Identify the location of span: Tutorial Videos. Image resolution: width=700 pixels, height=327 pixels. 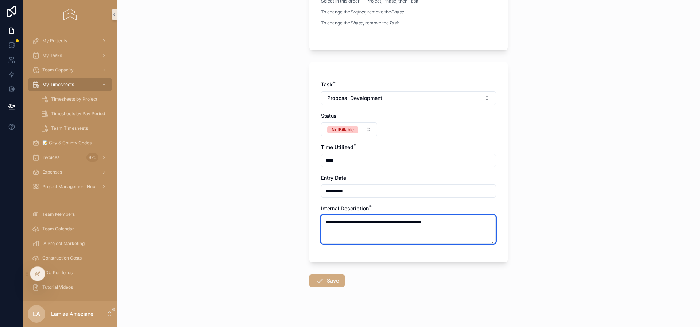
(58, 287).